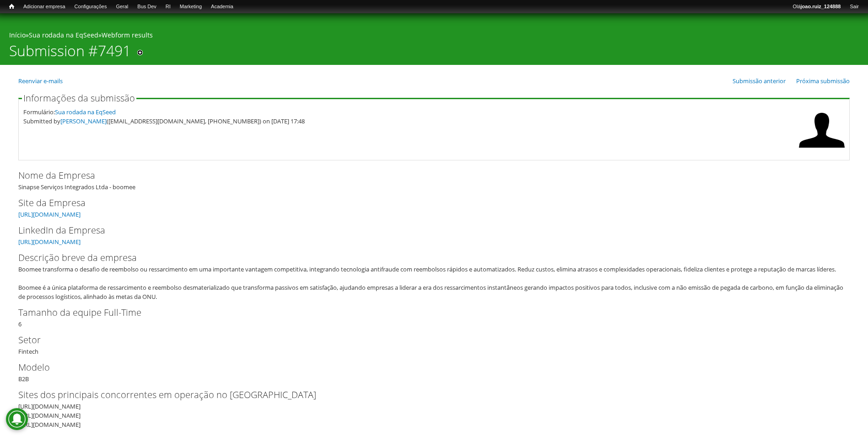  What do you see at coordinates (822, 130) in the screenshot?
I see `img: Foto de Vanildo Silva Oliveira` at bounding box center [822, 130].